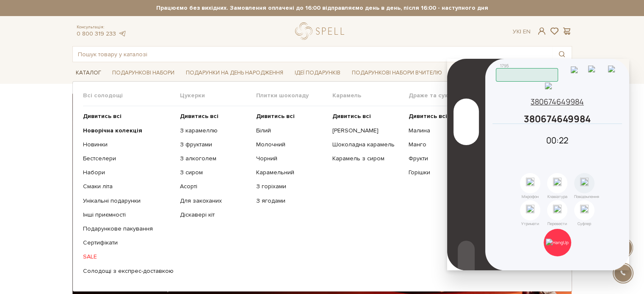  Describe the element at coordinates (215, 187) in the screenshot. I see `a: Асорті` at that location.